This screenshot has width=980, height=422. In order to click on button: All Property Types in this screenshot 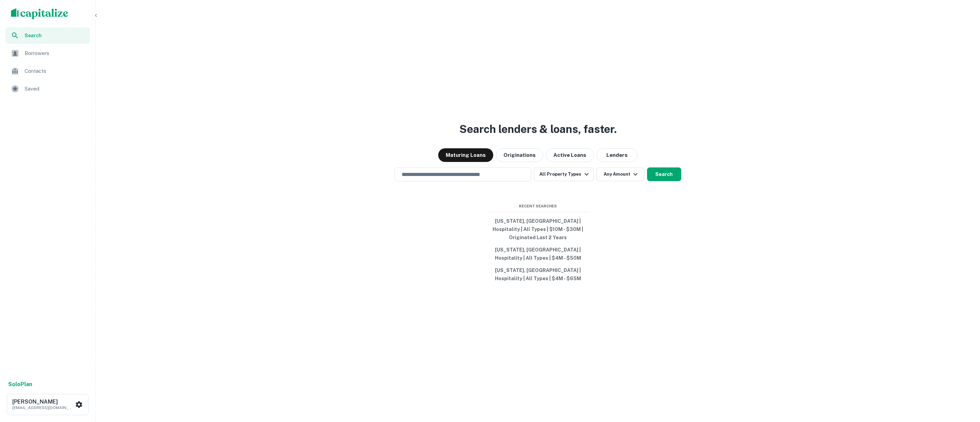, I will do `click(564, 175)`.